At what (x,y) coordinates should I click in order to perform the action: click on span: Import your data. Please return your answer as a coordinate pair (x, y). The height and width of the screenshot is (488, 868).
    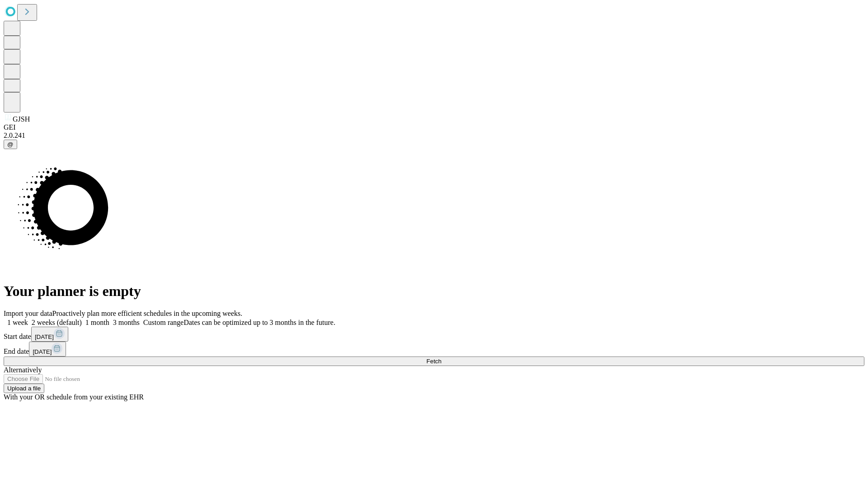
    Looking at the image, I should click on (28, 313).